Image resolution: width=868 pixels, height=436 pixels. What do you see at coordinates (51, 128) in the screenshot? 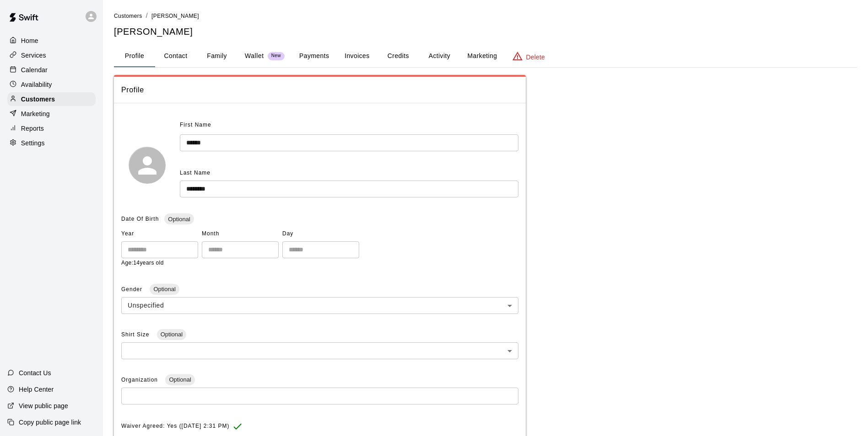
I see `a: Reports` at bounding box center [51, 128].